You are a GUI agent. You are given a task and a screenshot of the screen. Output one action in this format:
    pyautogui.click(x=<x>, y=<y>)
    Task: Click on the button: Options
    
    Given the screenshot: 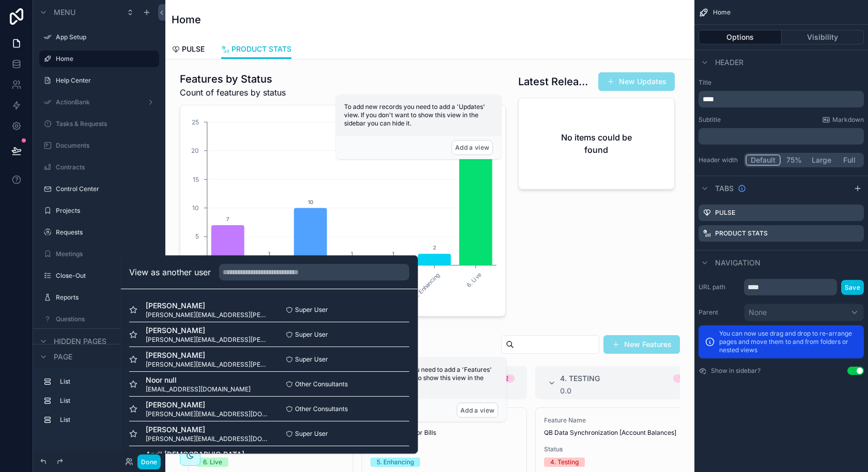 What is the action you would take?
    pyautogui.click(x=740, y=37)
    